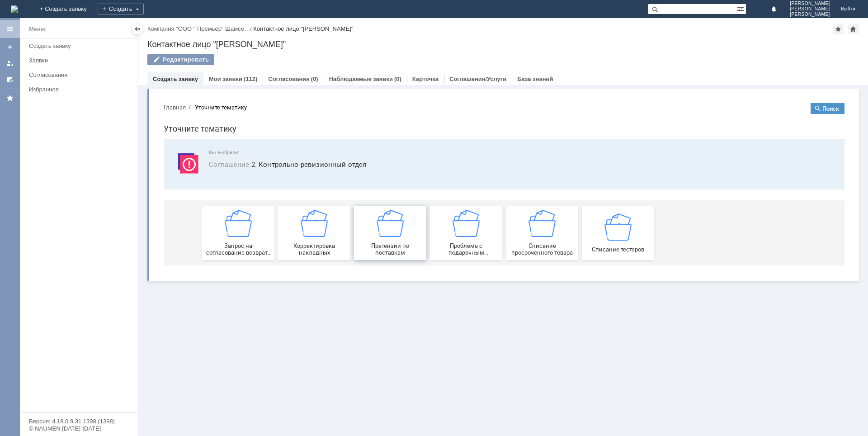 The width and height of the screenshot is (868, 436). What do you see at coordinates (462, 152) in the screenshot?
I see `span: Списание тестеров` at bounding box center [462, 152].